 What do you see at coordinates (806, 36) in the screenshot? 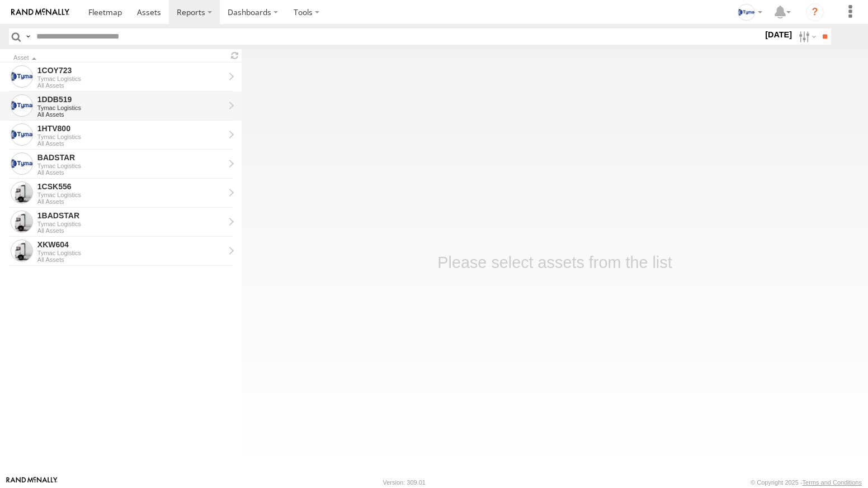
I see `label: Search Filter Options` at bounding box center [806, 36].